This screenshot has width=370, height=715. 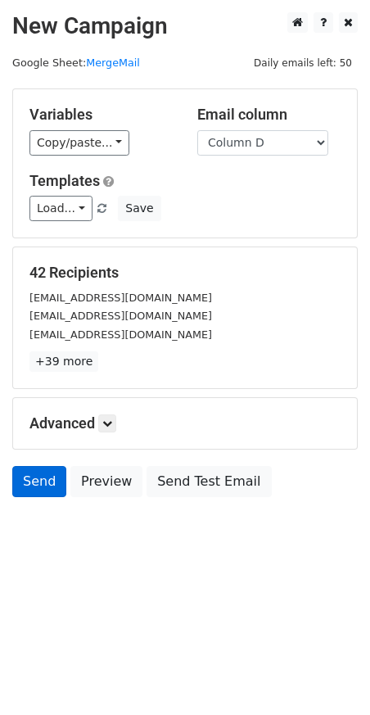 I want to click on h5: Advanced, so click(x=185, y=424).